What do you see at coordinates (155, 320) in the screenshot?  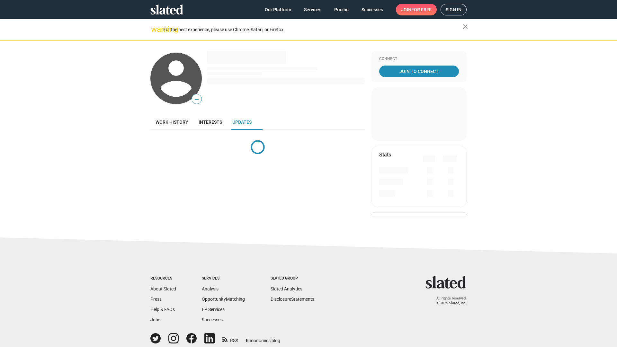 I see `a: Jobs` at bounding box center [155, 320].